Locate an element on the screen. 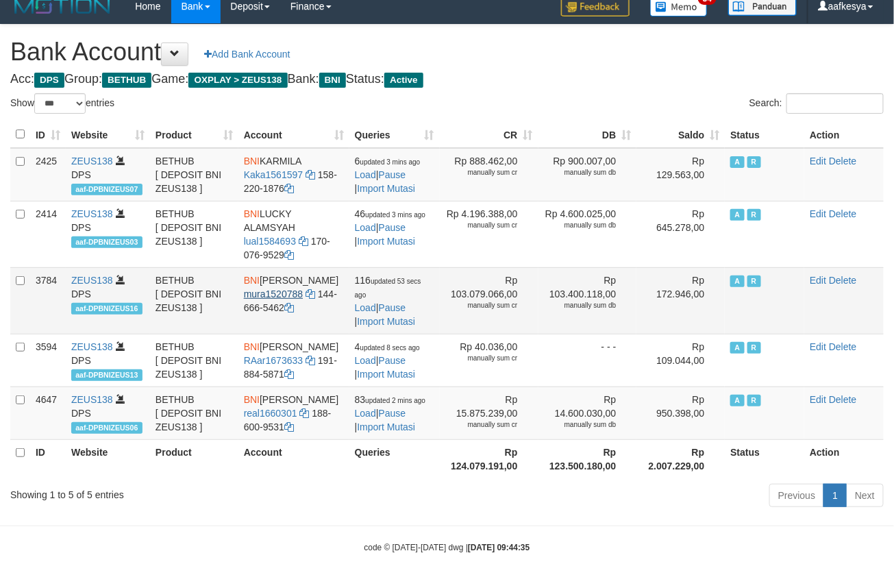  th: Status is located at coordinates (764, 458).